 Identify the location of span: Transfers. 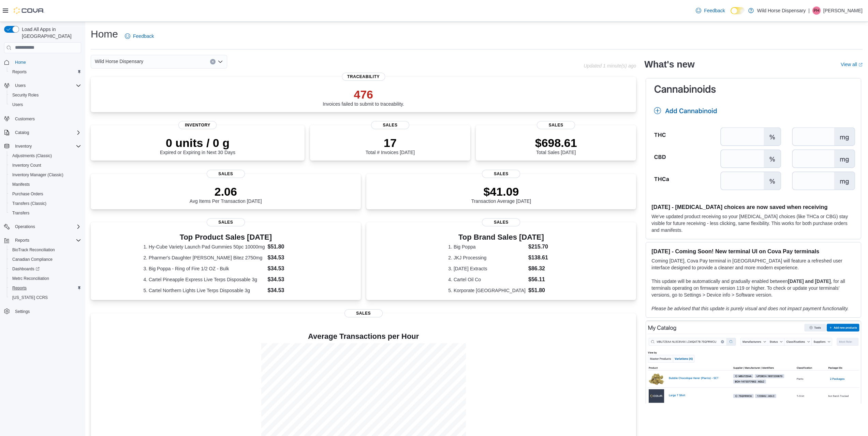
(46, 213).